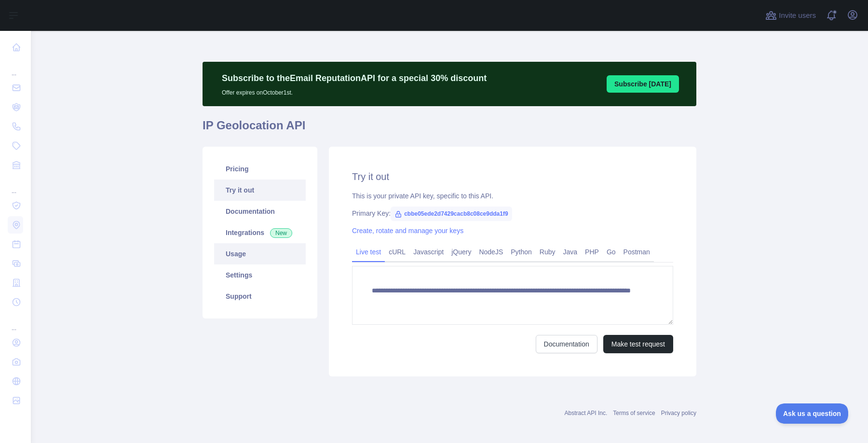 This screenshot has height=443, width=868. I want to click on a: Integrations New, so click(260, 232).